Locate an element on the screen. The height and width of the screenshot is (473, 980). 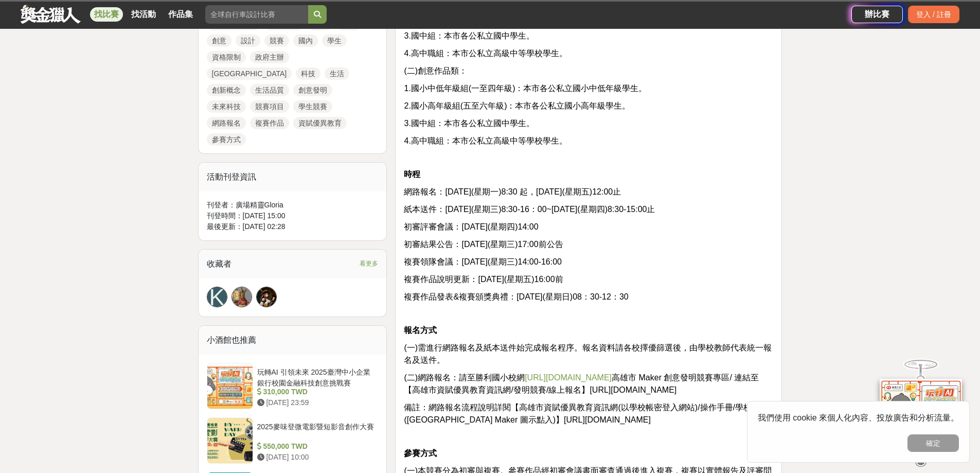
span: (一)需進行網路報名及紙本送件始完成報名程序。報名資料請各校擇優篩選後，由學校教師代表統一報名及送件。 is located at coordinates (587, 354).